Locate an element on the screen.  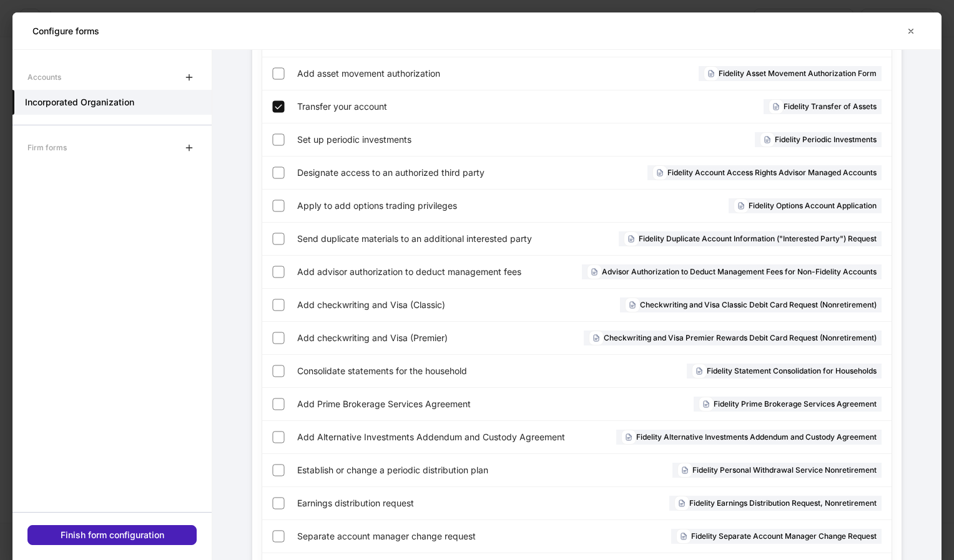
h6: Fidelity Earnings Distribution Request, Nonretirement is located at coordinates (782, 503).